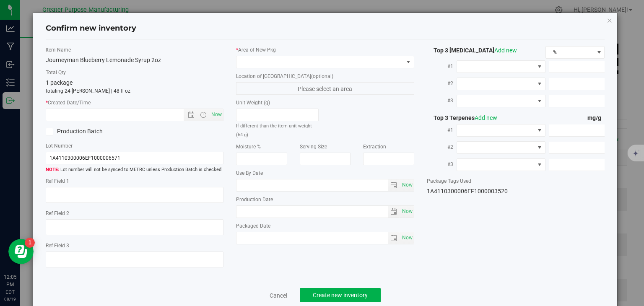 This screenshot has height=306, width=644. What do you see at coordinates (135, 73) in the screenshot?
I see `label: Total Qty` at bounding box center [135, 73].